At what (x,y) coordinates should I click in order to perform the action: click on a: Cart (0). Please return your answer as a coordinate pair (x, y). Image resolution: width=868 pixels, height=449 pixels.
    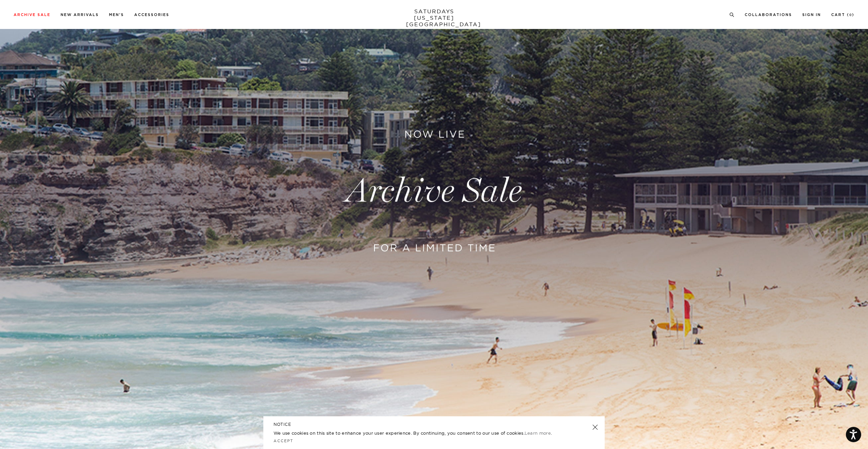
    Looking at the image, I should click on (843, 15).